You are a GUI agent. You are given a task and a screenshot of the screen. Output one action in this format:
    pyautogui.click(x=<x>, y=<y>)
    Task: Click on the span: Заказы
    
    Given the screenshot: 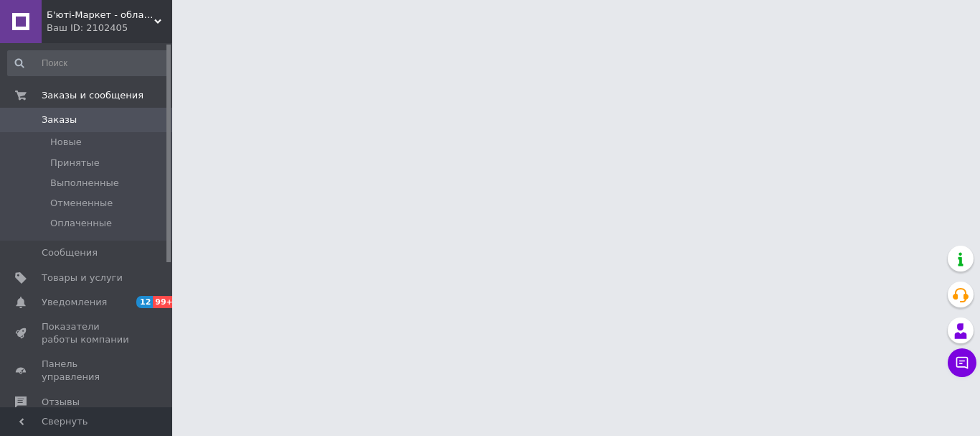 What is the action you would take?
    pyautogui.click(x=59, y=120)
    